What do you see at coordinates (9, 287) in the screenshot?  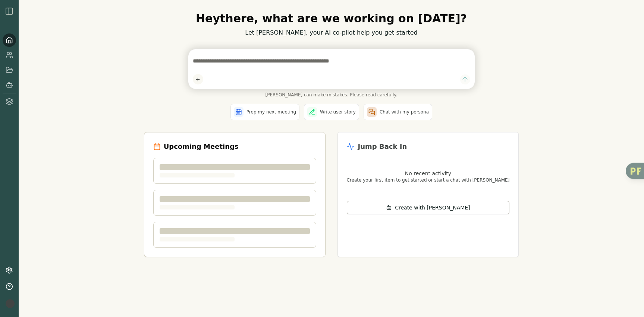 I see `button: Help` at bounding box center [9, 287].